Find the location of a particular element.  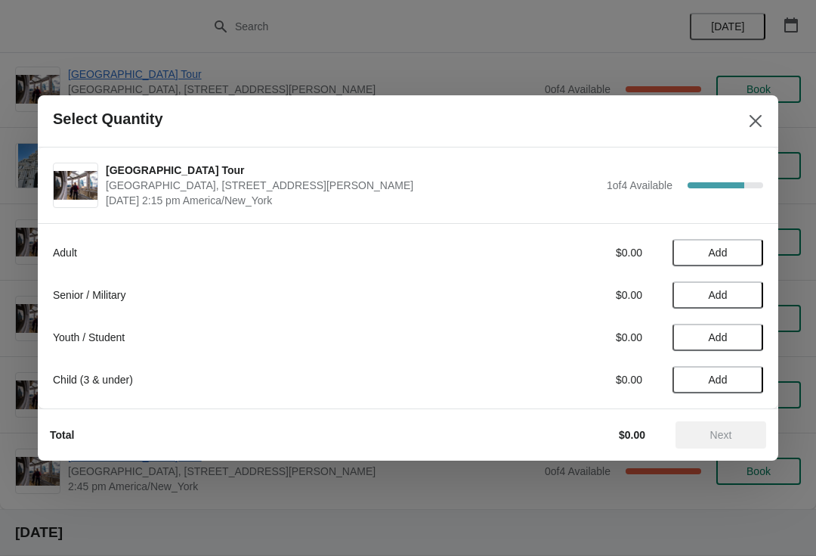

img: City Hall Tower Tour | City Hall Visitor Center, 1400 John F Kennedy Boulevard Suite 121, Philade... is located at coordinates (76, 185).